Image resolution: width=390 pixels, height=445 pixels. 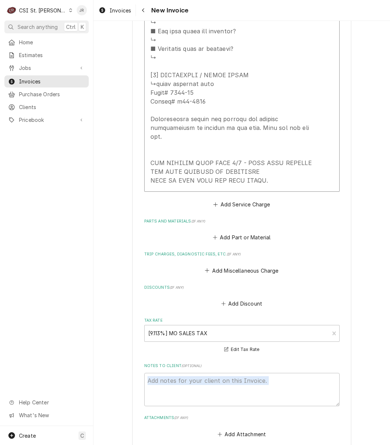 I want to click on span: Search anything, so click(x=38, y=27).